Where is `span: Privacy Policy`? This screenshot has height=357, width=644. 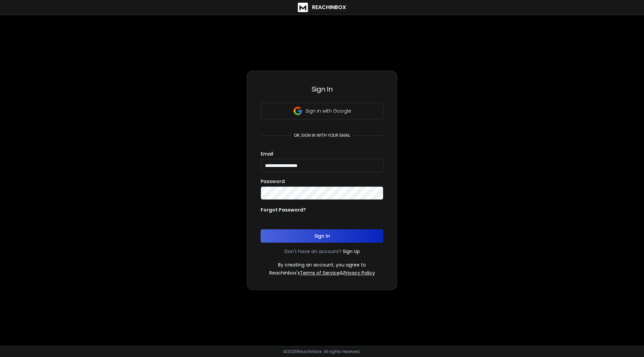
span: Privacy Policy is located at coordinates (359, 273).